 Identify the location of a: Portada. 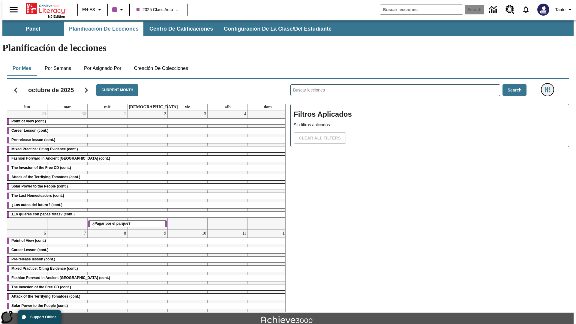
(46, 9).